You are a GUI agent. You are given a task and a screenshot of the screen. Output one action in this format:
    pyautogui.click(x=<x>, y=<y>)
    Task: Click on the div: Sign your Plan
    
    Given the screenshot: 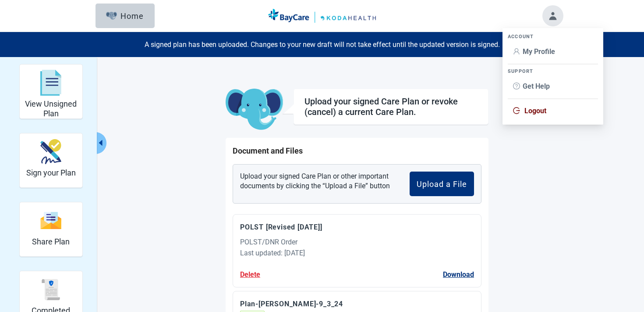 What is the action you would take?
    pyautogui.click(x=51, y=160)
    